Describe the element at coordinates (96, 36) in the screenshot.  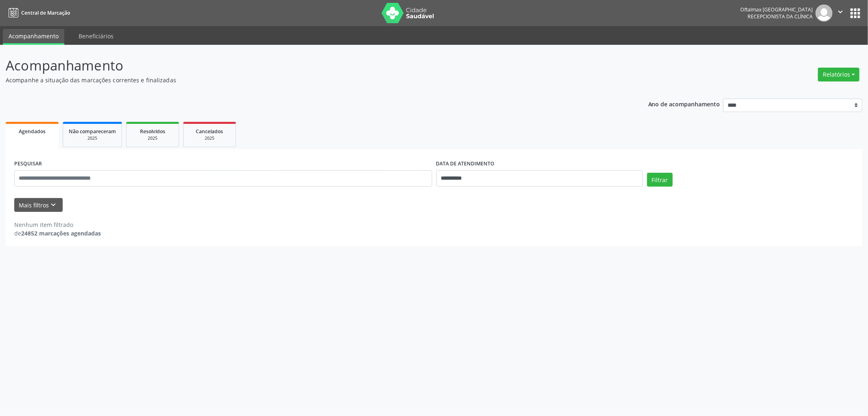
I see `a: Beneficiários` at that location.